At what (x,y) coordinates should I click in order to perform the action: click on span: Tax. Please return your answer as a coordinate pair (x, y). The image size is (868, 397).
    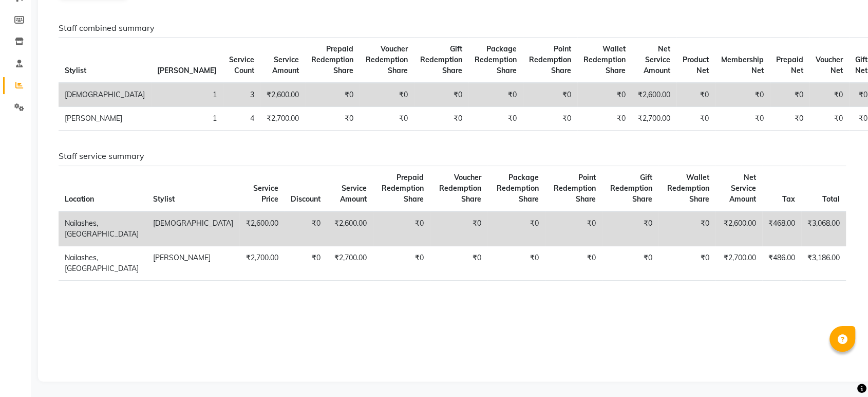
    Looking at the image, I should click on (788, 199).